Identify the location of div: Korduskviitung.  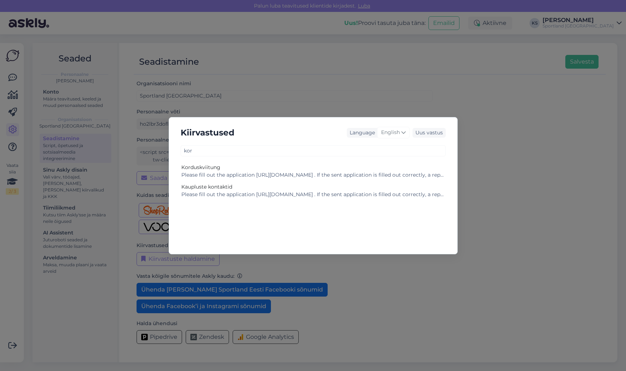
(313, 167).